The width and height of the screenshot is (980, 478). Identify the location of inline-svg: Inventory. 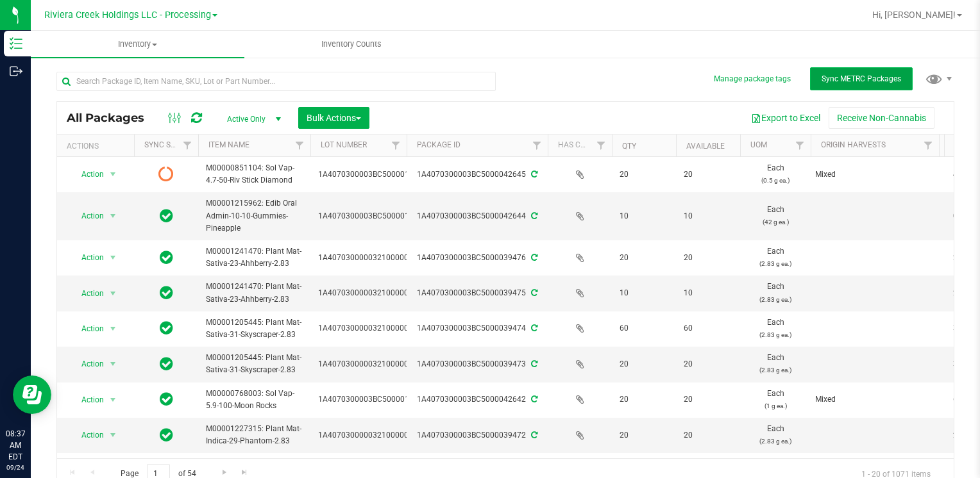
(16, 43).